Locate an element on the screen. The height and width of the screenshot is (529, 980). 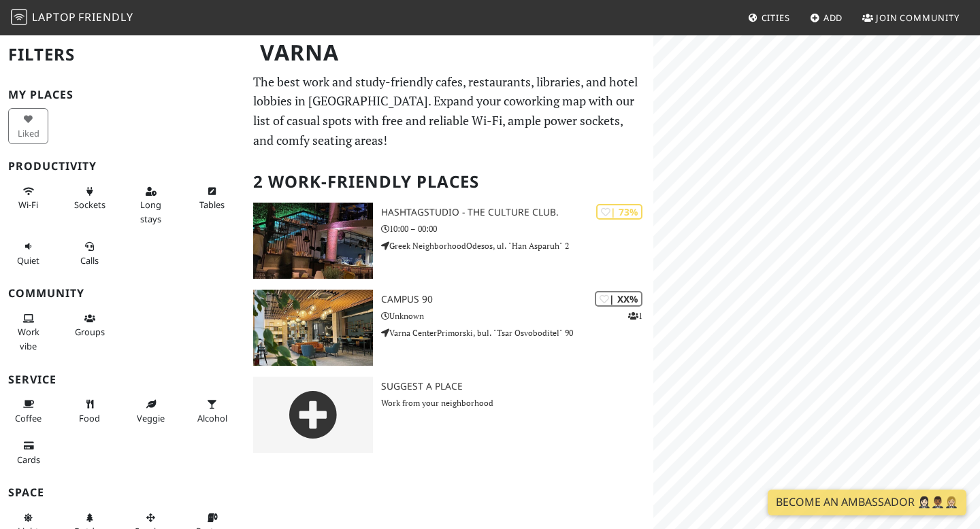
p: Work from your neighborhood is located at coordinates (517, 403).